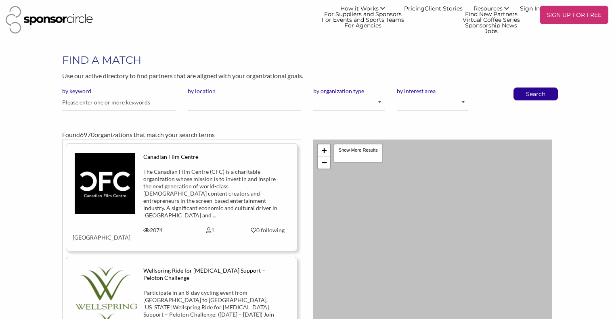 This screenshot has height=319, width=614. I want to click on a: Pricing, so click(414, 8).